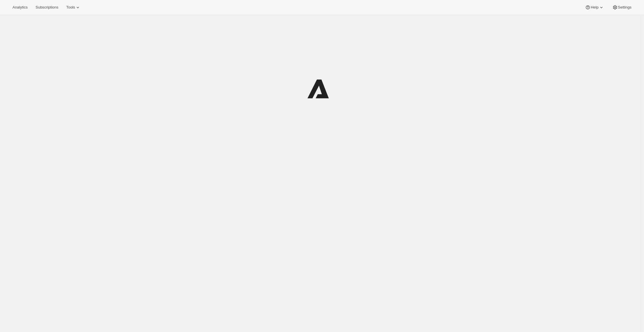  What do you see at coordinates (622, 8) in the screenshot?
I see `button: Settings` at bounding box center [622, 8].